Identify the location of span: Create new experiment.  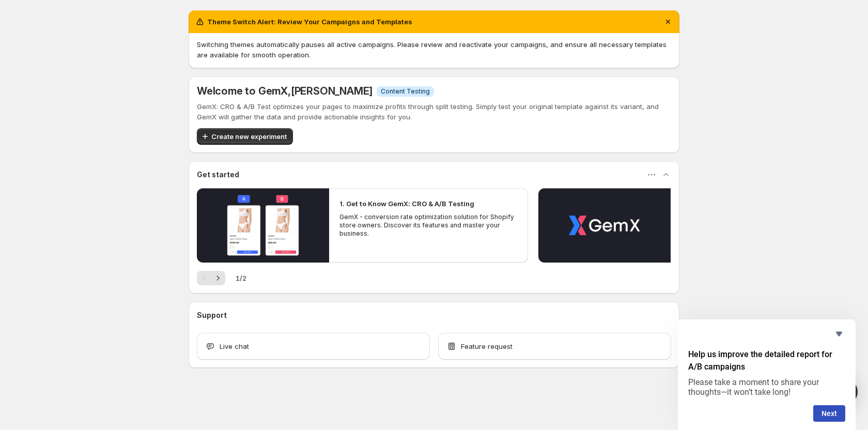
(249, 136).